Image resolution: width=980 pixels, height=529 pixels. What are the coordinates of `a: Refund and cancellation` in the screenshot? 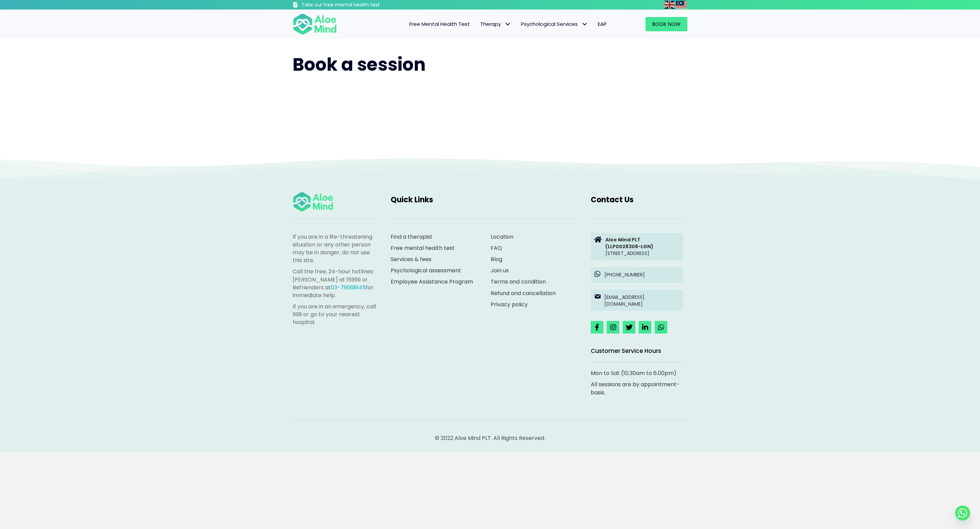 It's located at (522, 292).